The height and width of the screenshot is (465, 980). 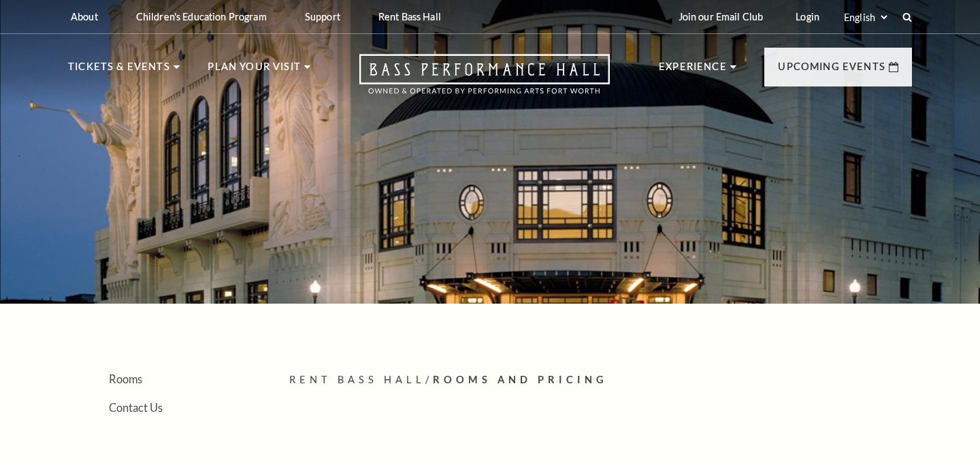 What do you see at coordinates (126, 379) in the screenshot?
I see `a: Rooms` at bounding box center [126, 379].